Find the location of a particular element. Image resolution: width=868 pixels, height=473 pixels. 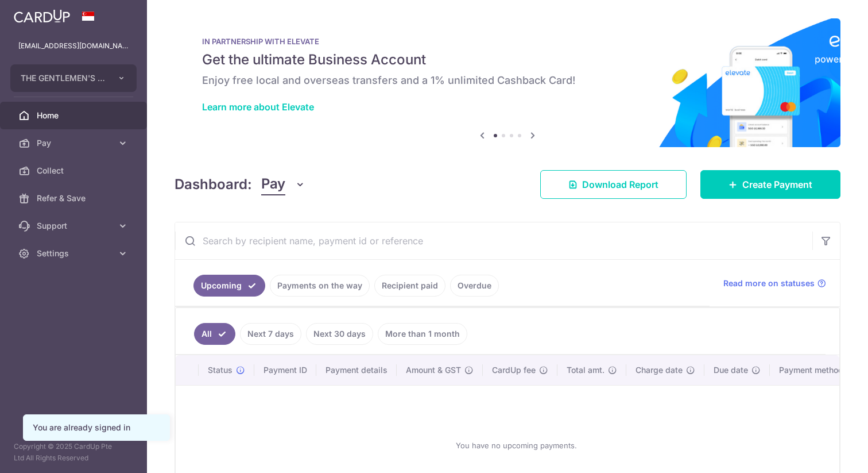

span: Collect is located at coordinates (74, 171).